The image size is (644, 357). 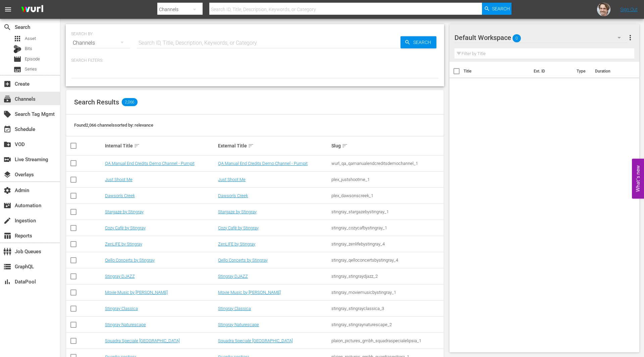 I want to click on span: Found 2,066 channels sorted by: relevance, so click(x=113, y=125).